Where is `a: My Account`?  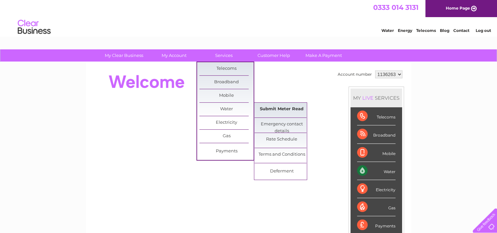 a: My Account is located at coordinates (174, 55).